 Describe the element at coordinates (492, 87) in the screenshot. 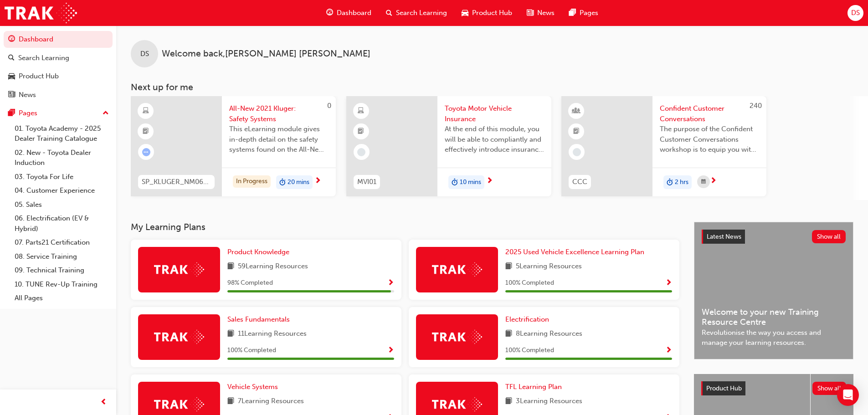

I see `h3: Next up for me` at that location.